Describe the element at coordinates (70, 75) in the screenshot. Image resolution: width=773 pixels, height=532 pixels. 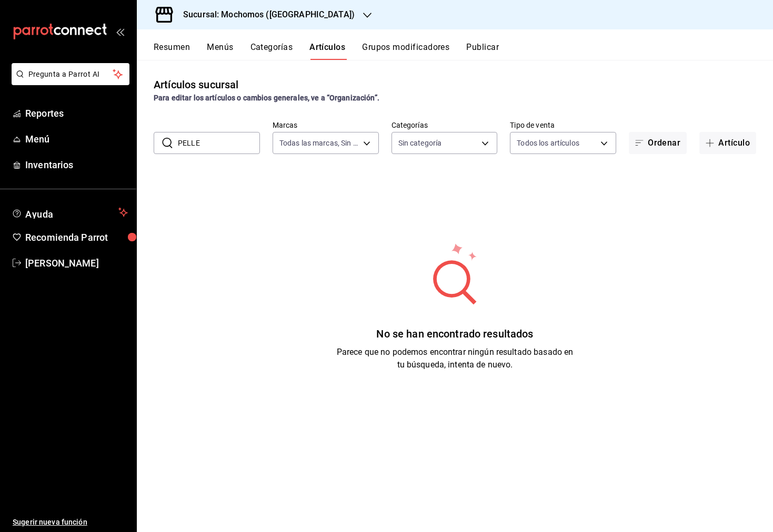
I see `span: Pregunta a Parrot AI` at that location.